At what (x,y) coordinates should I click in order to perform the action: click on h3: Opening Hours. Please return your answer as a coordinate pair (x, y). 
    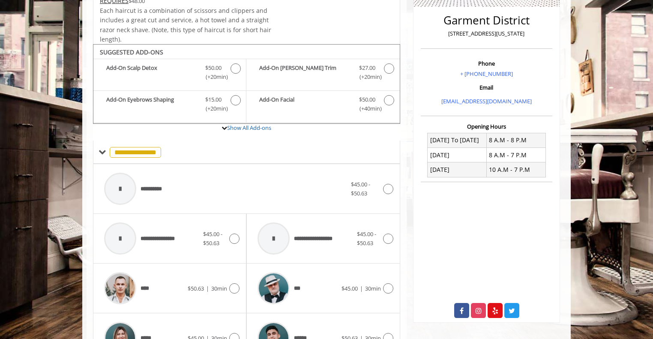
    Looking at the image, I should click on (487, 126).